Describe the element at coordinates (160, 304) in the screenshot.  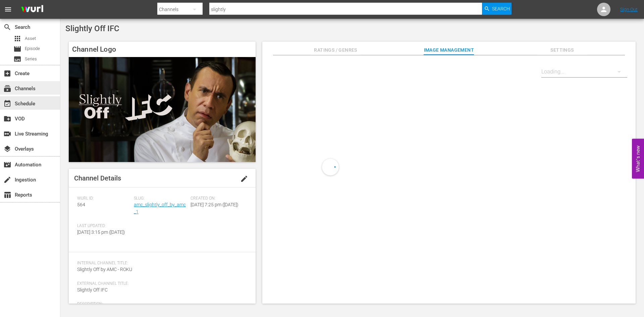
I see `span: Description:` at that location.